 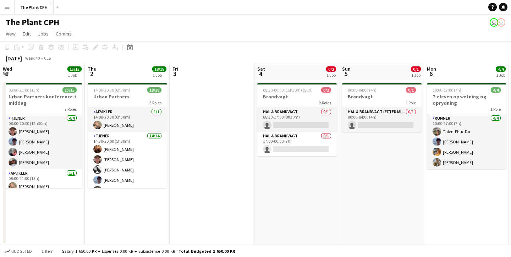 I want to click on app-job-card: 08:00-21:00 (13h)15/15Urban Partners konference + middag7 RolesTjener4/408:00-20:30 (12h30m)[PERS..., so click(x=43, y=135).